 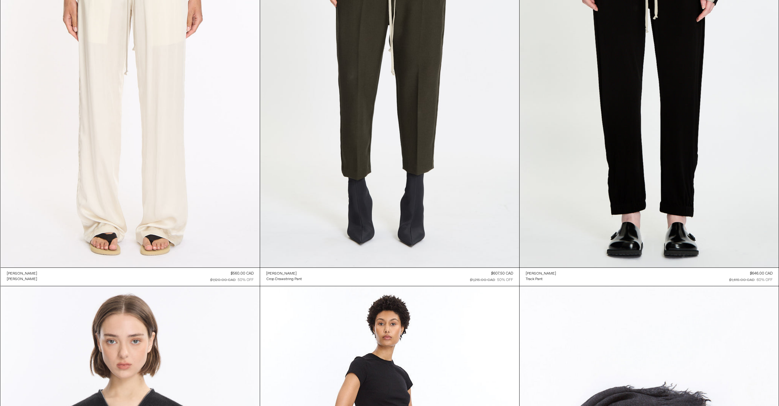 What do you see at coordinates (223, 280) in the screenshot?
I see `div: $1,120.00 CAD` at bounding box center [223, 280].